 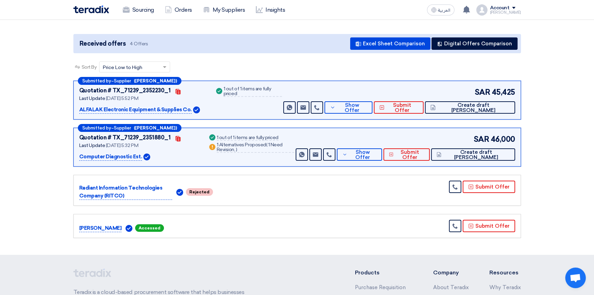 What do you see at coordinates (380, 287) in the screenshot?
I see `a: Purchase Requisition` at bounding box center [380, 287].